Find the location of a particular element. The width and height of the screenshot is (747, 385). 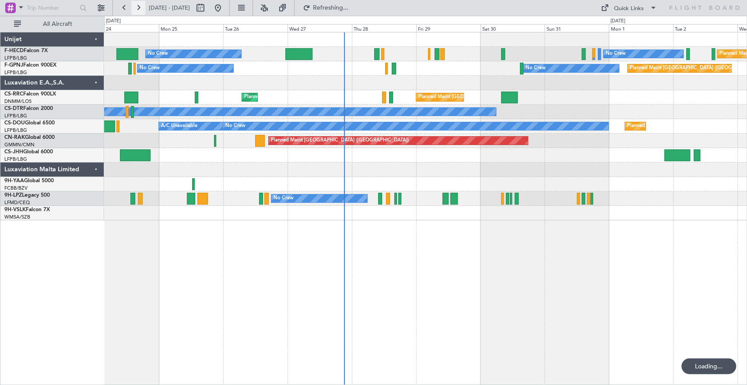

span: Refreshing... is located at coordinates (330, 8).